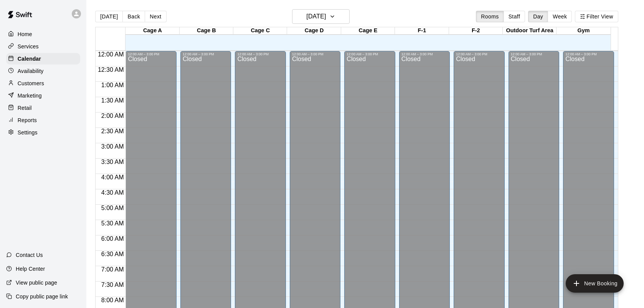 The width and height of the screenshot is (644, 308). What do you see at coordinates (111, 54) in the screenshot?
I see `span: 12:00 AM` at bounding box center [111, 54].